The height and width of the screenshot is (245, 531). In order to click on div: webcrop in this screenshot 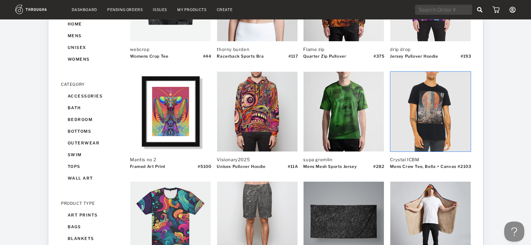, I will do `click(170, 49)`.